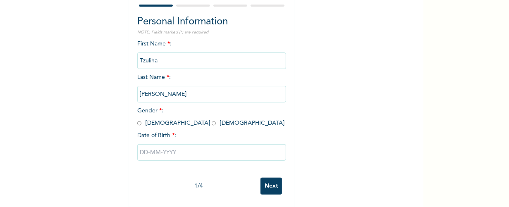 The image size is (509, 207). Describe the element at coordinates (199, 186) in the screenshot. I see `div: 1 / 4` at that location.